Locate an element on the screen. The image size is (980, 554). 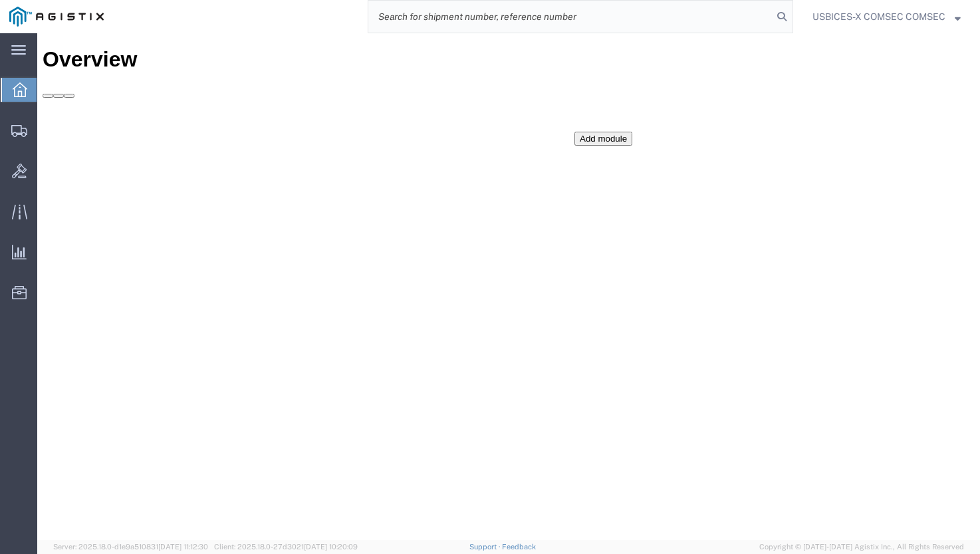
h1: Overview is located at coordinates (471, 26).